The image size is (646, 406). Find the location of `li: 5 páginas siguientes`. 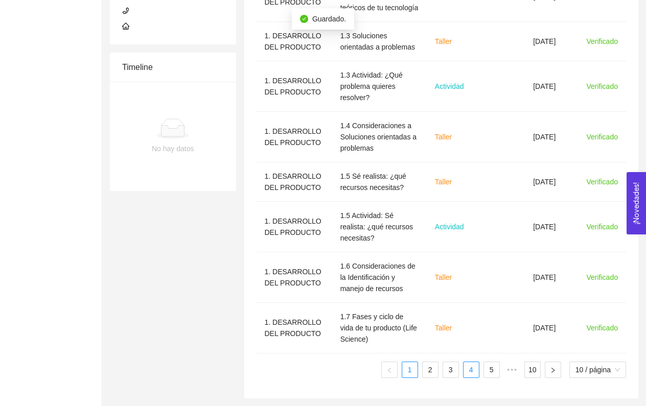

li: 5 páginas siguientes is located at coordinates (512, 370).